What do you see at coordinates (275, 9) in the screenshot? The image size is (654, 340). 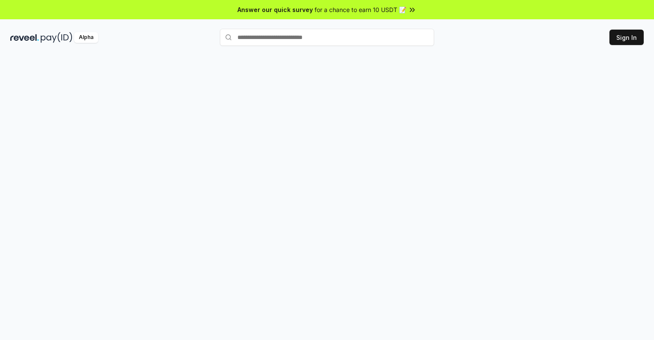 I see `span: Answer our quick survey` at bounding box center [275, 9].